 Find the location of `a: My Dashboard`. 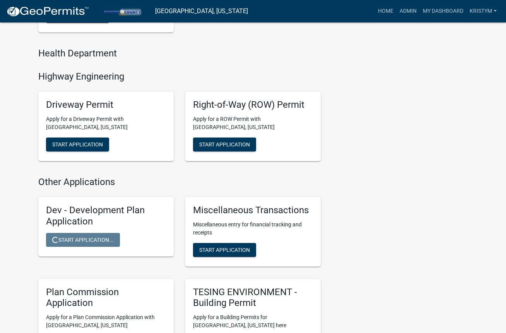

a: My Dashboard is located at coordinates (443, 11).